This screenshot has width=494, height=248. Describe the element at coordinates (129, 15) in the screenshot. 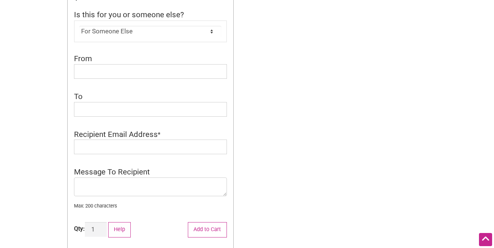

I see `span: Is this for you or someone else?` at that location.